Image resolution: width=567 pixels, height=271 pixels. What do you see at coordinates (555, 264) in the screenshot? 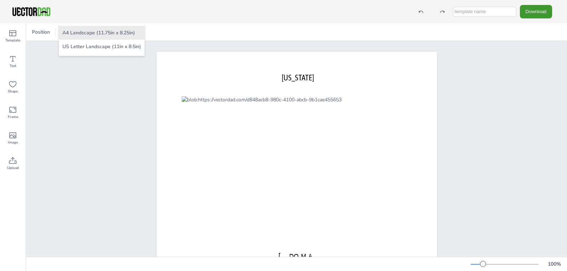
I see `div: 100 %` at bounding box center [555, 264].